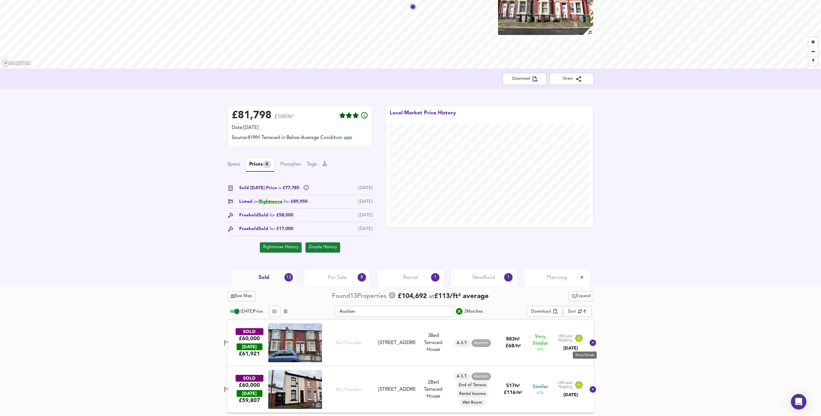 The height and width of the screenshot is (416, 821). What do you see at coordinates (472, 402) in the screenshot?
I see `span: Wet Room` at bounding box center [472, 402].